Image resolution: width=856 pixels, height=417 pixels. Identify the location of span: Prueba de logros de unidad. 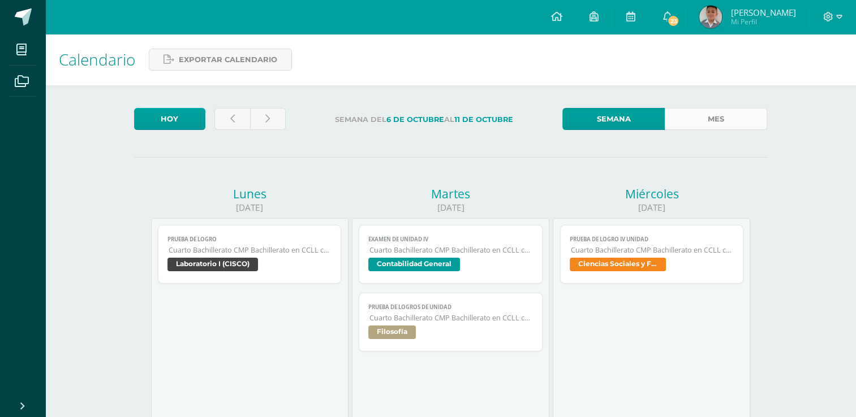
(450, 307).